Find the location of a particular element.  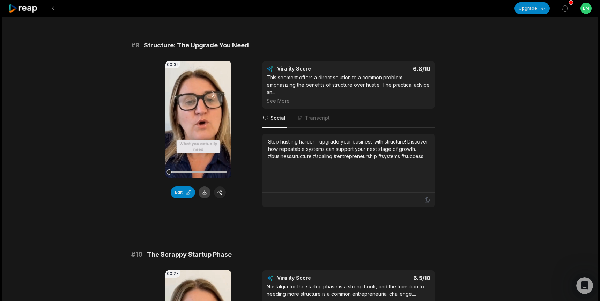

div: See More is located at coordinates (348, 101).